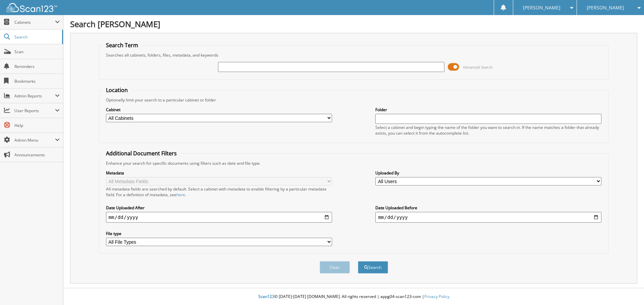 The height and width of the screenshot is (305, 644). Describe the element at coordinates (37, 52) in the screenshot. I see `span: Scan` at that location.